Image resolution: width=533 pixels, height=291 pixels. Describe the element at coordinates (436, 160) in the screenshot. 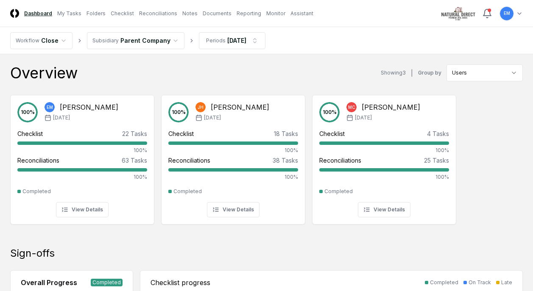

I see `div: 25 Tasks` at that location.